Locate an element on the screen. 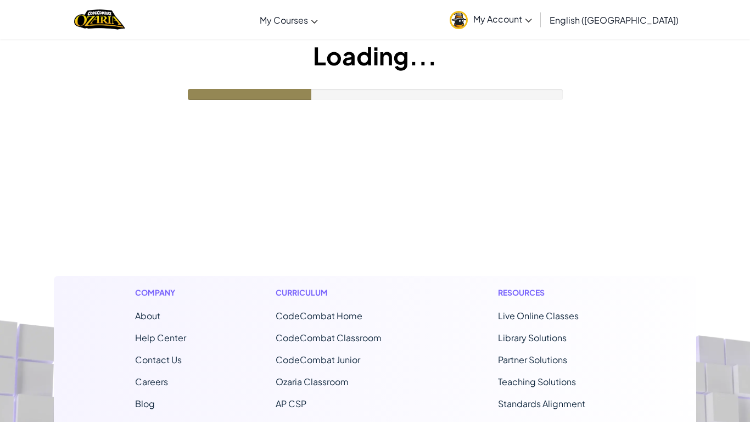 The image size is (750, 422). span: Contact Us is located at coordinates (158, 359).